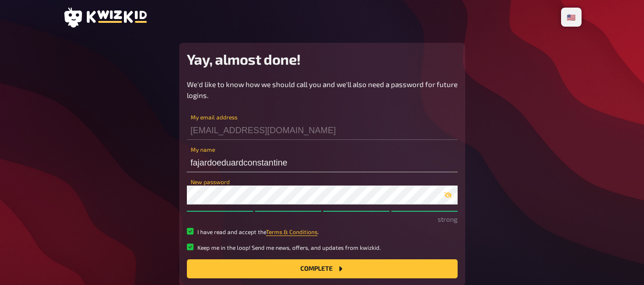 The height and width of the screenshot is (285, 644). Describe the element at coordinates (291, 231) in the screenshot. I see `a: Terms & Conditions` at that location.